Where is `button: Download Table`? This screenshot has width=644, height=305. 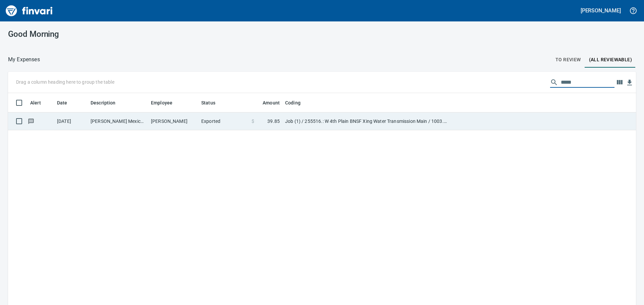
button: Download Table is located at coordinates (629, 83).